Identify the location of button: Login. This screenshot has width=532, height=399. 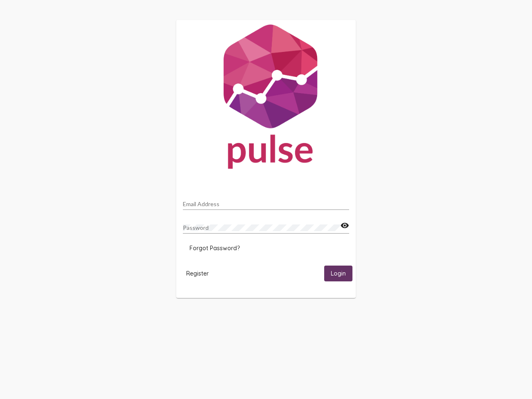
(338, 273).